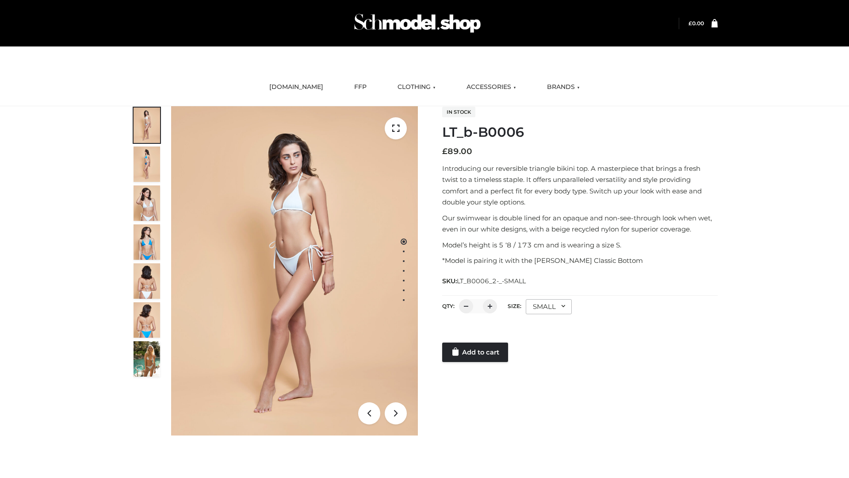  I want to click on label: QTY:, so click(449, 306).